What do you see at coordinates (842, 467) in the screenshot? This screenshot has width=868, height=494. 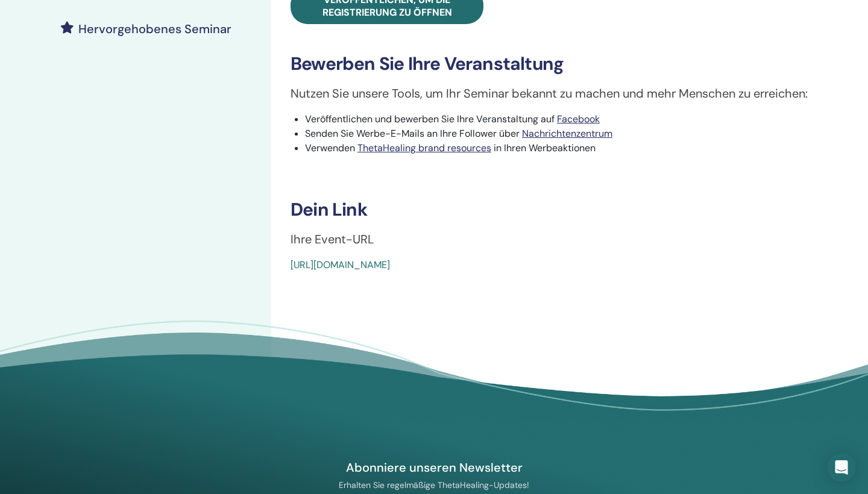 I see `div: Open Intercom Messenger` at bounding box center [842, 467].